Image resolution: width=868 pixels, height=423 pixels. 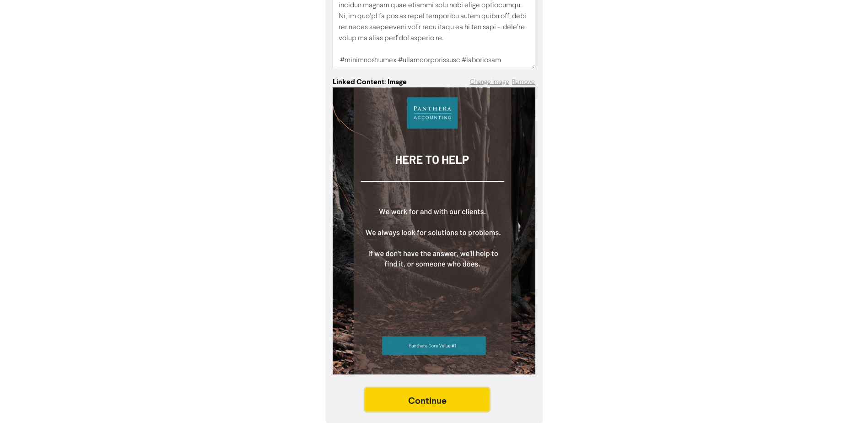 What do you see at coordinates (370, 82) in the screenshot?
I see `div: Linked Content: Image` at bounding box center [370, 82].